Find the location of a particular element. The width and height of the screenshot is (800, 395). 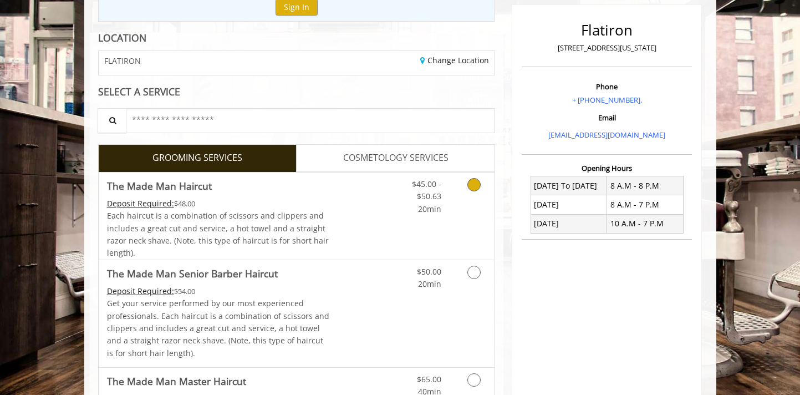

div: SELECT A SERVICE is located at coordinates (296, 91).